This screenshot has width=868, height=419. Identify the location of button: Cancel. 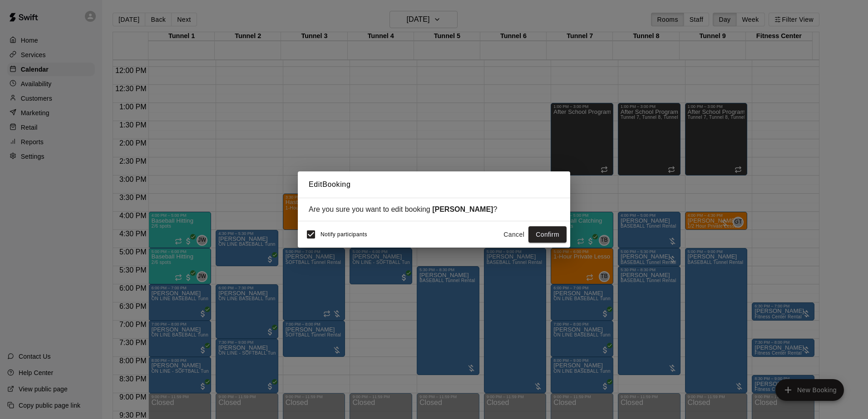
(514, 235).